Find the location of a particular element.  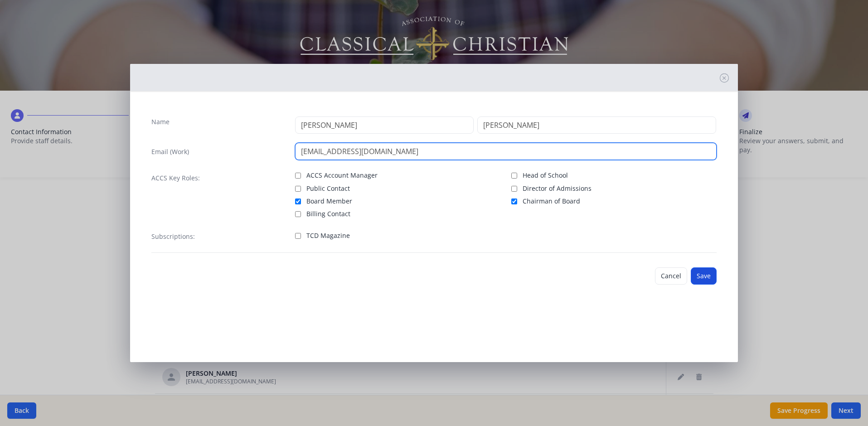

input: Last Name is located at coordinates (597, 125).